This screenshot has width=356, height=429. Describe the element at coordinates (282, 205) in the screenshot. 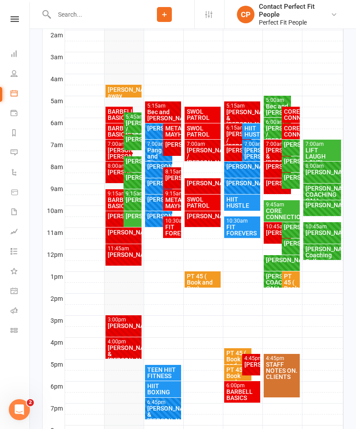

I see `div: 9:45am` at that location.